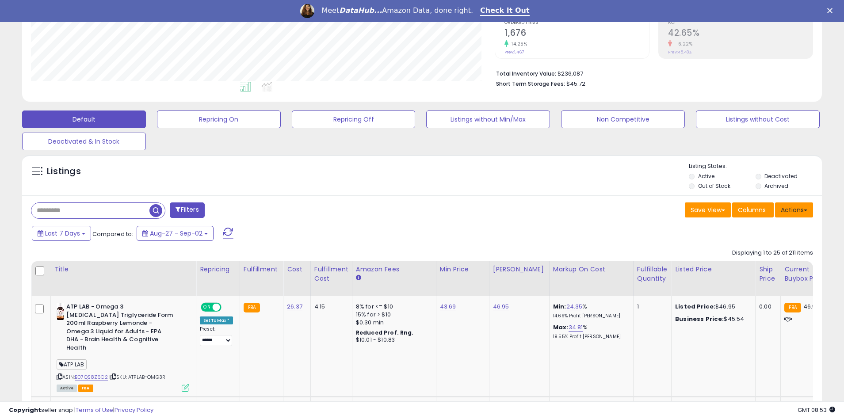 This screenshot has height=419, width=844. Describe the element at coordinates (176, 234) in the screenshot. I see `span: Aug-27 - Sep-02` at that location.